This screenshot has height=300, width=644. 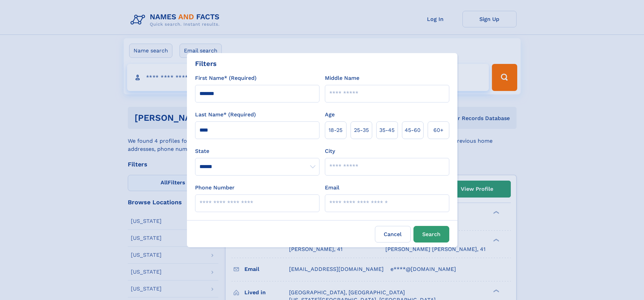 What do you see at coordinates (225, 114) in the screenshot?
I see `label: Last Name* (Required)` at bounding box center [225, 114].